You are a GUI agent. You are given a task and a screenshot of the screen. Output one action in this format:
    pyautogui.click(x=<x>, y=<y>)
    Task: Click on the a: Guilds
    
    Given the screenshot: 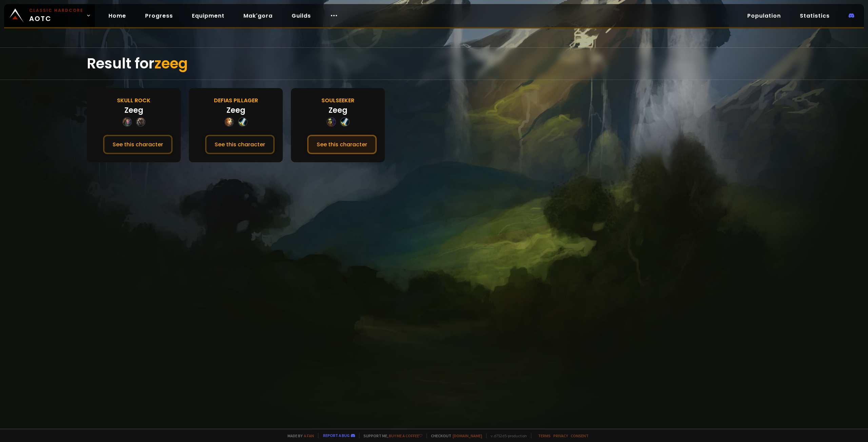 What is the action you would take?
    pyautogui.click(x=301, y=15)
    